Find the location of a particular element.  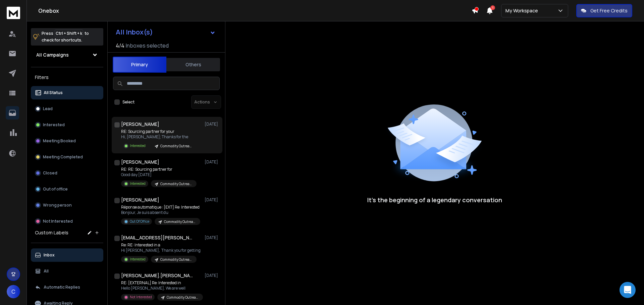

button: Others is located at coordinates (193, 65).